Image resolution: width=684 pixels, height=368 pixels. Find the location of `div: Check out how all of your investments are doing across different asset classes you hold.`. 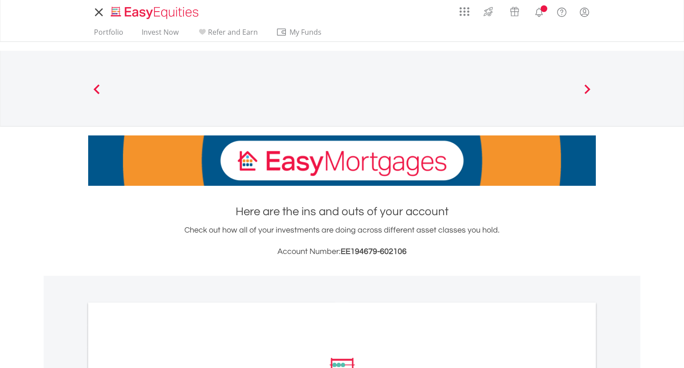

div: Check out how all of your investments are doing across different asset classes you hold. is located at coordinates (342, 241).